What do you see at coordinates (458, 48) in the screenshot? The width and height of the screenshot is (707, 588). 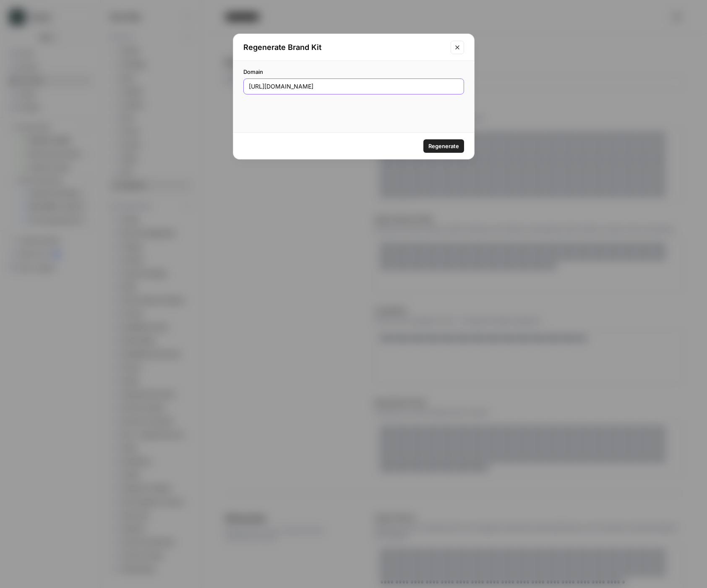 I see `button: Close modal` at bounding box center [458, 48].